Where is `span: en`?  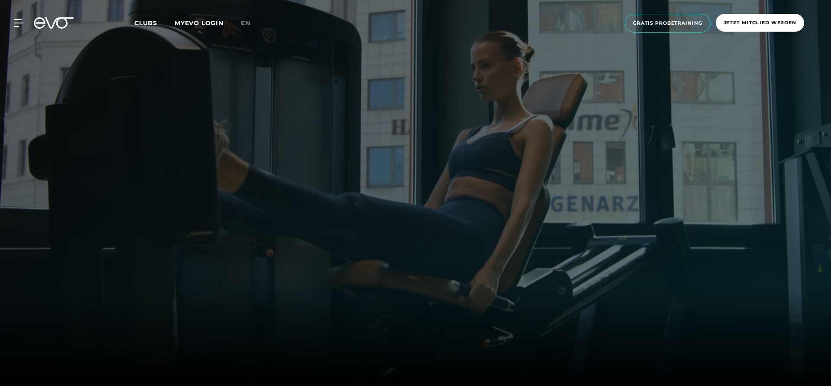 span: en is located at coordinates (246, 23).